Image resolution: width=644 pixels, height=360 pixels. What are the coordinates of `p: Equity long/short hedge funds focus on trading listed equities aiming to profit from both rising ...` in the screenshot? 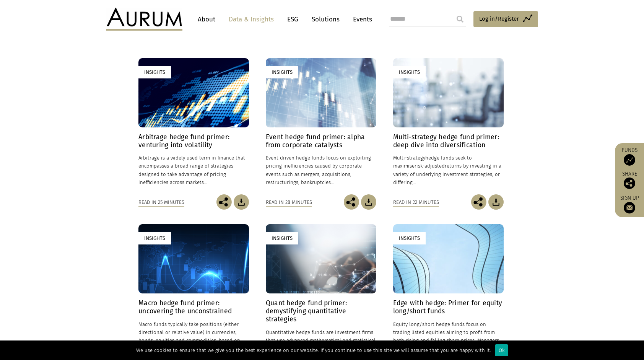 It's located at (448, 336).